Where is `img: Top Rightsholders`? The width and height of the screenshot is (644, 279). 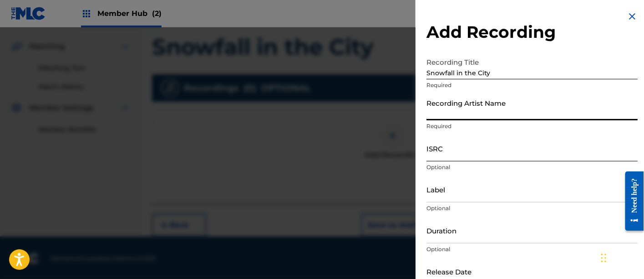 img: Top Rightsholders is located at coordinates (86, 13).